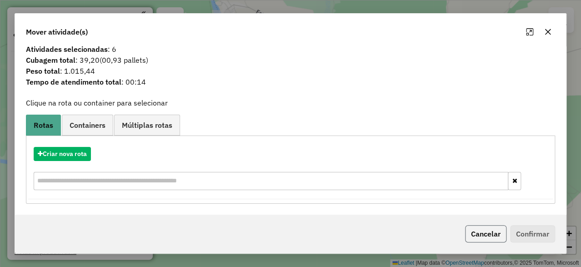 This screenshot has height=267, width=581. Describe the element at coordinates (147, 125) in the screenshot. I see `span: Múltiplas rotas` at that location.